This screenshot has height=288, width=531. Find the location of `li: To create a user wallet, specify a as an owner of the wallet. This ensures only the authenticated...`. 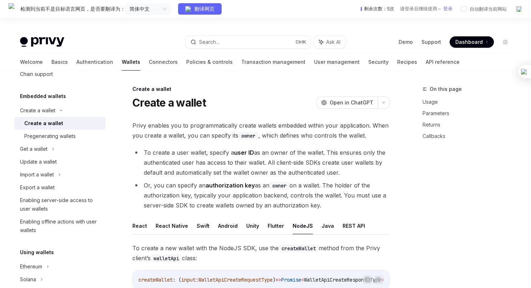

li: To create a user wallet, specify a as an owner of the wallet. This ensures only the authenticated... is located at coordinates (261, 163).